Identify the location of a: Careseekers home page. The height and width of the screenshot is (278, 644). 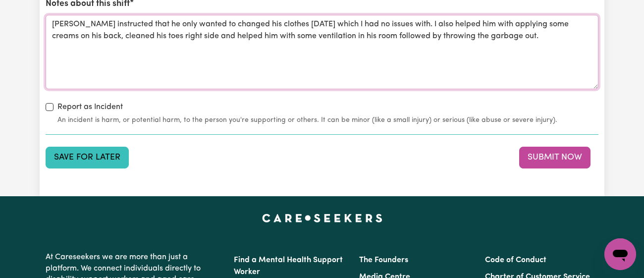
(322, 218).